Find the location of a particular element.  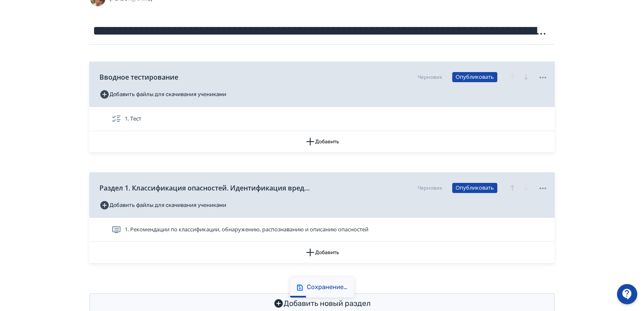

span: Раздел 1. Классификация опасностей. Идентификация вредных и (или) опасных производственных фактор... is located at coordinates (205, 188).